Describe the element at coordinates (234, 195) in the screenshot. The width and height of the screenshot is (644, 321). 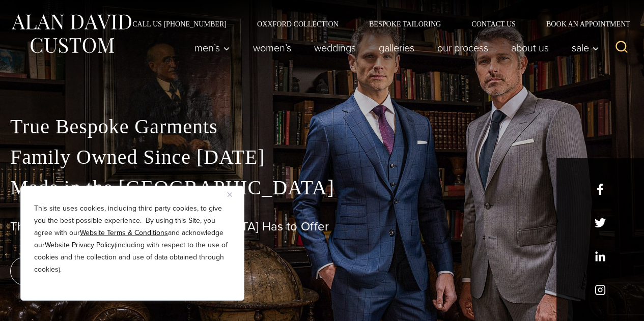
I see `button: Close` at that location.